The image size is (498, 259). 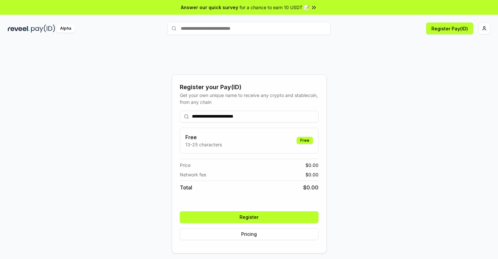 What do you see at coordinates (210, 7) in the screenshot?
I see `span: Answer our quick survey` at bounding box center [210, 7].